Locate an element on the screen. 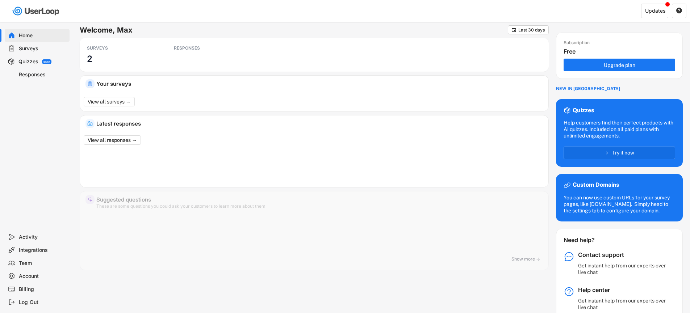 The image size is (690, 313). img: userloop-logo-01.svg is located at coordinates (36, 11).